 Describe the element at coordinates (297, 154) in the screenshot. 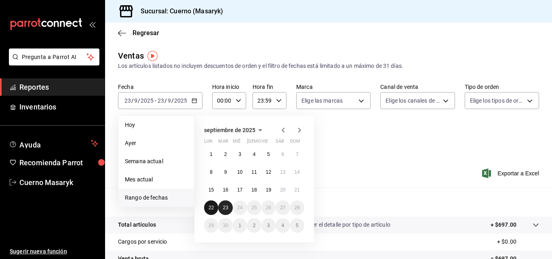

I see `abbr: 7 de septiembre de 2025` at that location.